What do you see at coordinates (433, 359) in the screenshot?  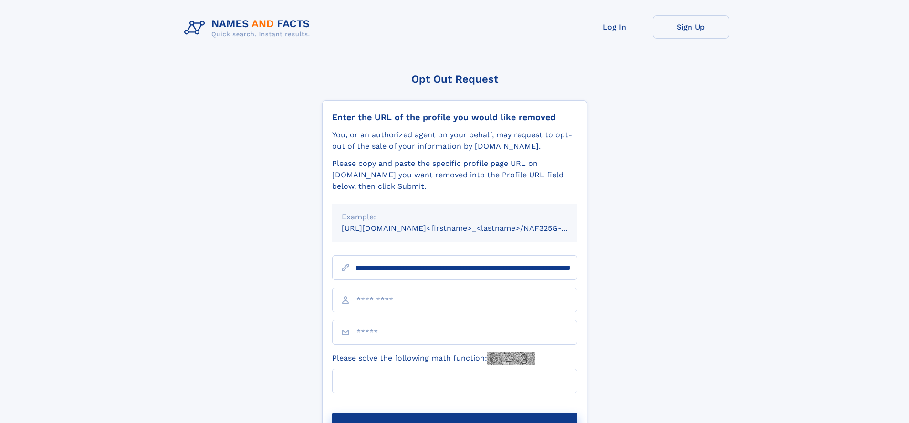 I see `label: Please solve the following math function:` at bounding box center [433, 359].